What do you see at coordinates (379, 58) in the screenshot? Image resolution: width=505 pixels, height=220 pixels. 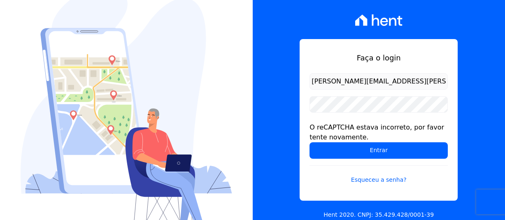 I see `h1: Faça o login` at bounding box center [379, 58].